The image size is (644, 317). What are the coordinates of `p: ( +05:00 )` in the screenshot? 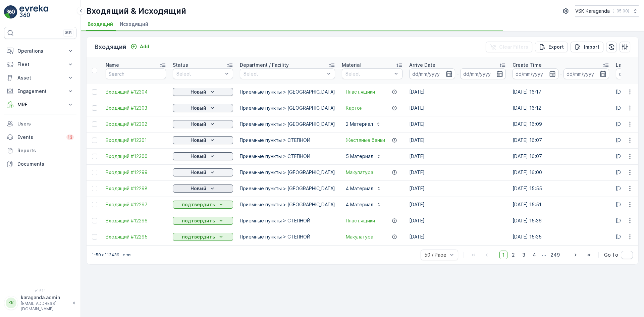 It's located at (621, 11).